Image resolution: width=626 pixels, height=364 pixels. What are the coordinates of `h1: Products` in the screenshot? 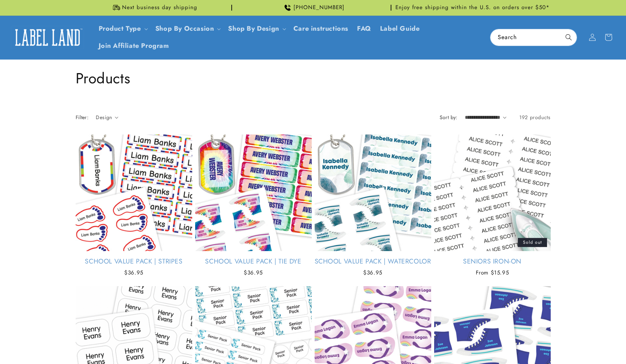 It's located at (313, 78).